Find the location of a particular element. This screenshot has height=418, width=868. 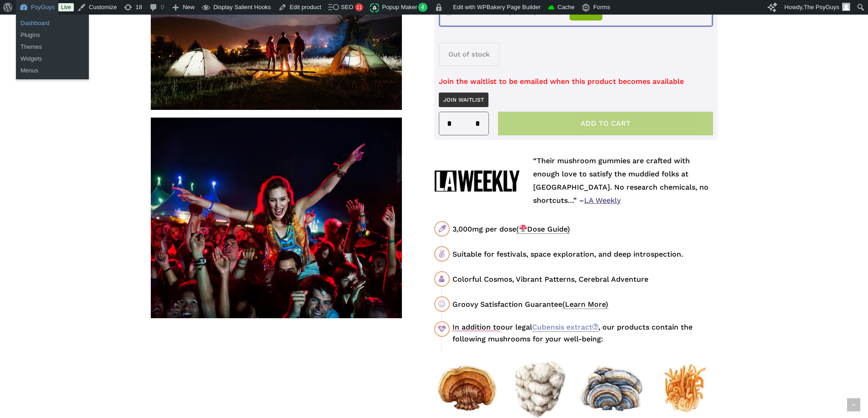

a: Plugins is located at coordinates (53, 35).